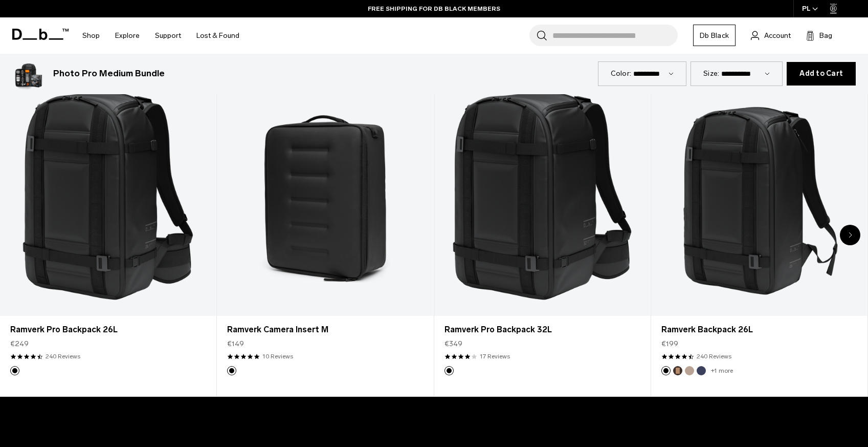 This screenshot has height=447, width=868. What do you see at coordinates (218, 35) in the screenshot?
I see `a: Lost & Found` at bounding box center [218, 35].